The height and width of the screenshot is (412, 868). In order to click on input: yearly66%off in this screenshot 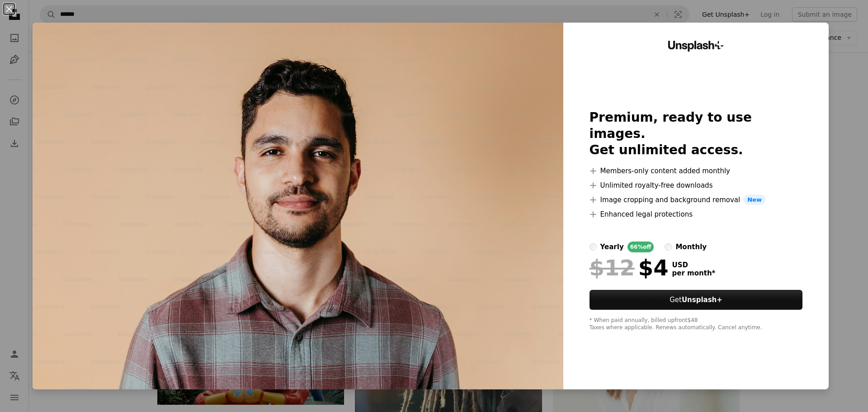, I will do `click(593, 247)`.